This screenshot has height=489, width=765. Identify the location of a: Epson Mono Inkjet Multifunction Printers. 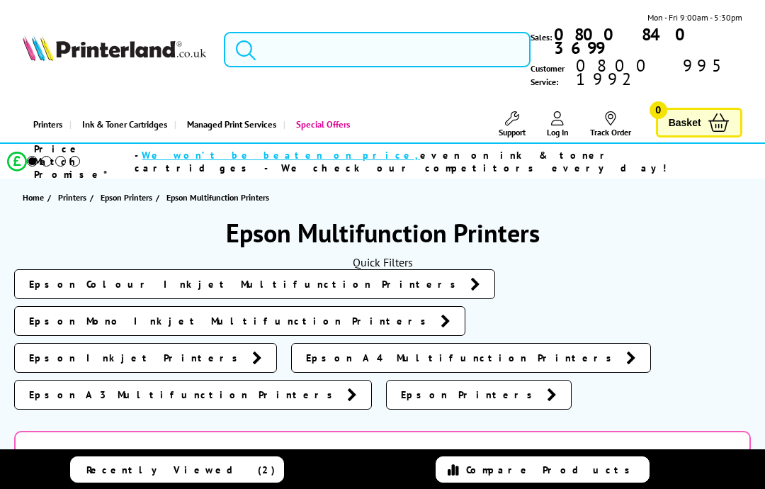
(240, 321).